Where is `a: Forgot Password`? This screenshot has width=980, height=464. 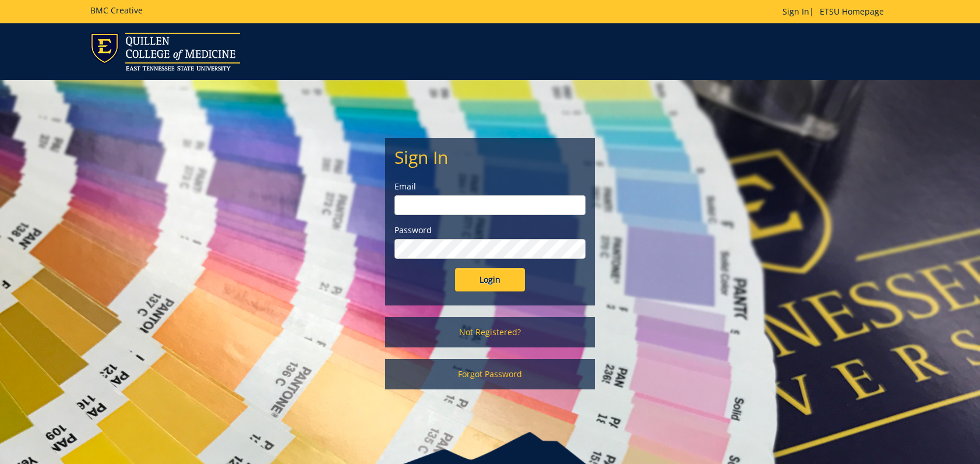 a: Forgot Password is located at coordinates (490, 375).